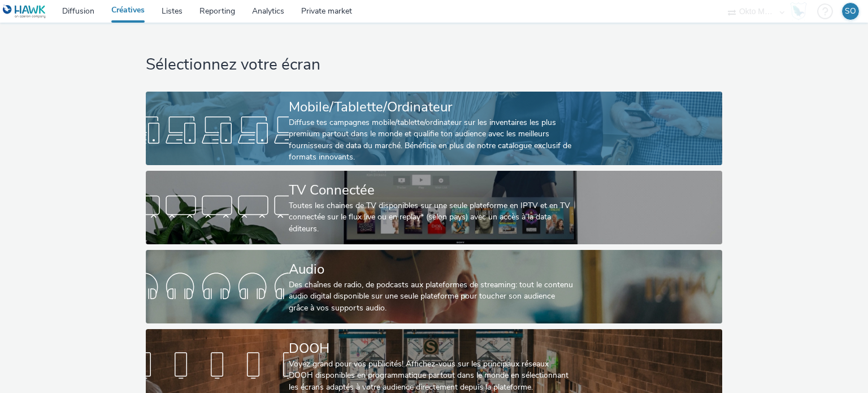 The width and height of the screenshot is (868, 393). I want to click on img: undefined Logo, so click(24, 11).